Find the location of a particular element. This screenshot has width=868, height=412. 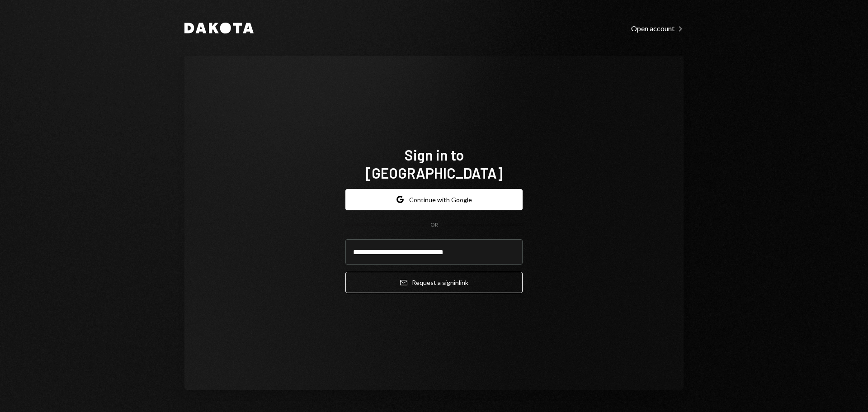

button: Continue with Google is located at coordinates (434, 199).